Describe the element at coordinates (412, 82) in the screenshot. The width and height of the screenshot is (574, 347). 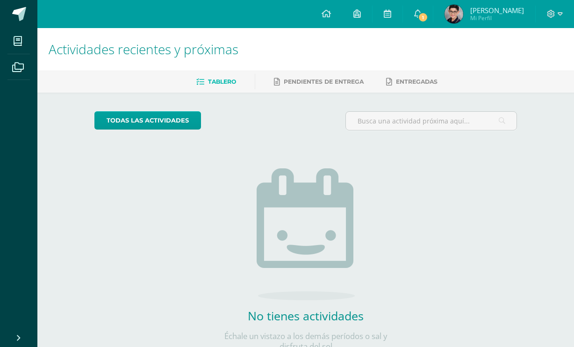
I see `a: Entregadas` at that location.